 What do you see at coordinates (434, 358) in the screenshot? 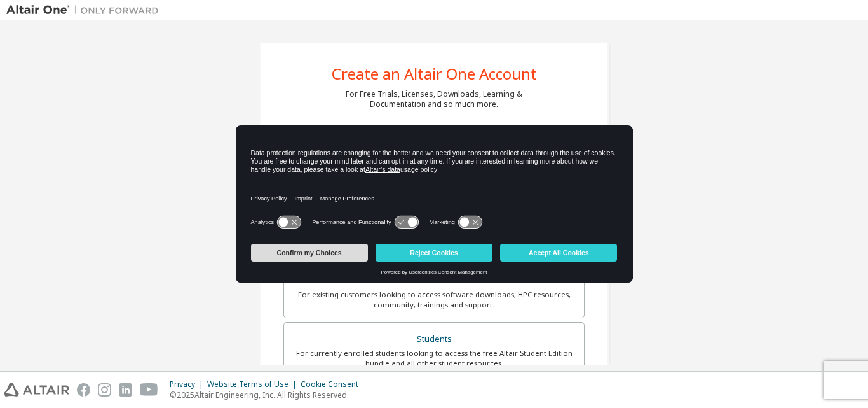
I see `div: For currently enrolled students looking to access the free Altair Student Edition bundle and all ...` at bounding box center [434, 358].